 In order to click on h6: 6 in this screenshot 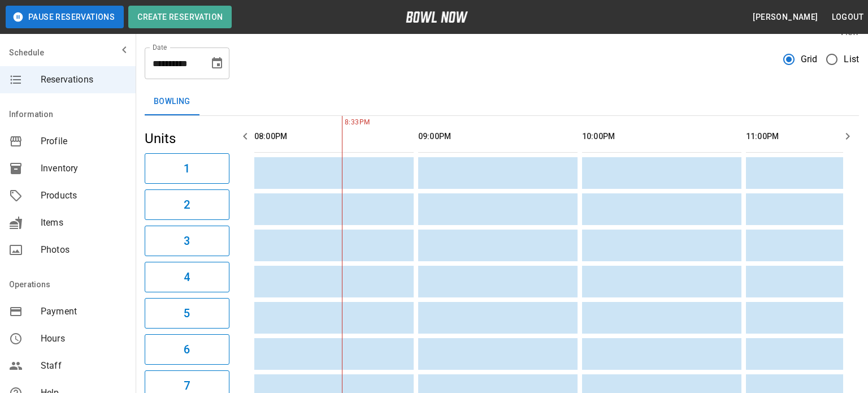, I will do `click(186, 350)`.